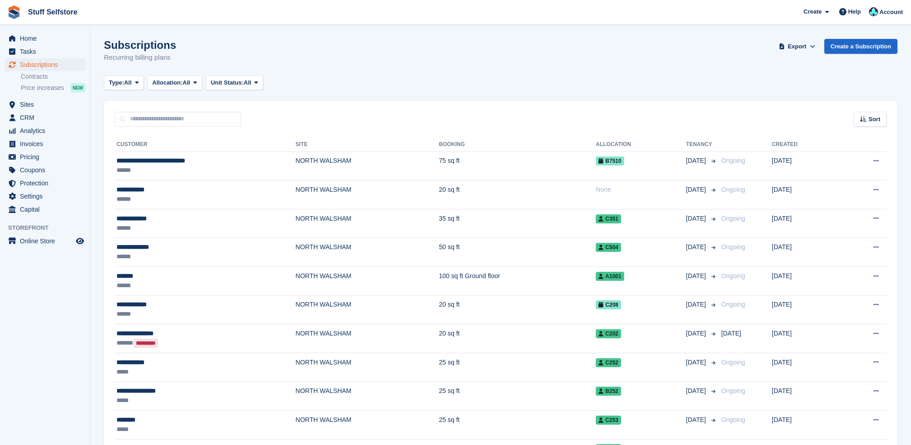  I want to click on a: Contracts, so click(53, 76).